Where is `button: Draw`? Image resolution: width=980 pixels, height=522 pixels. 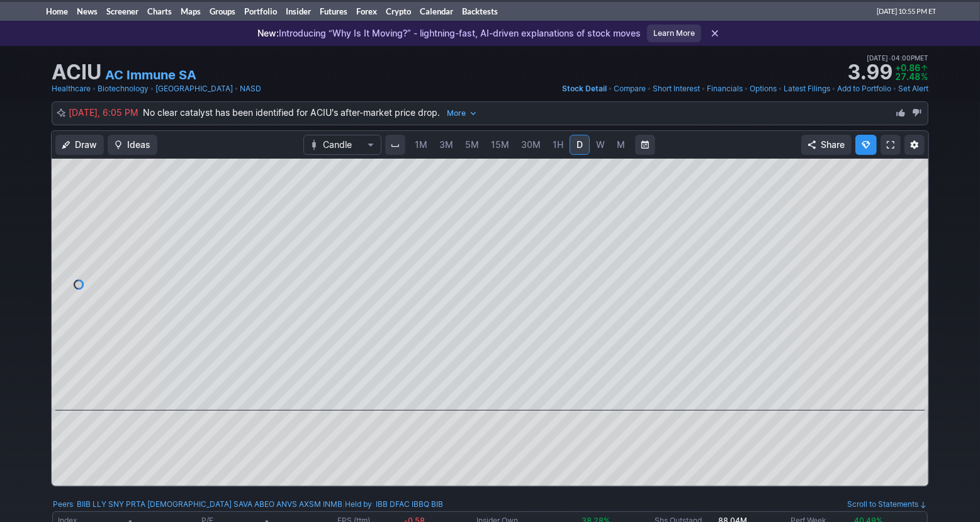
button: Draw is located at coordinates (79, 145).